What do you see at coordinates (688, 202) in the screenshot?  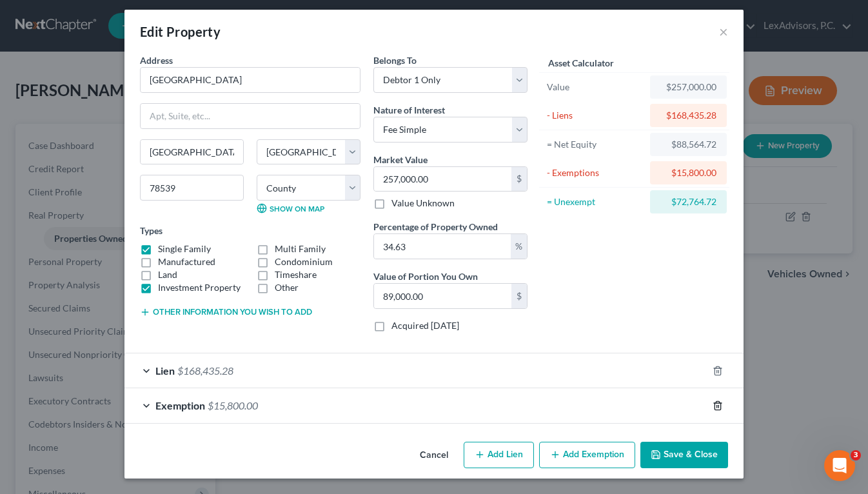 I see `div: $72,764.72` at bounding box center [688, 202].